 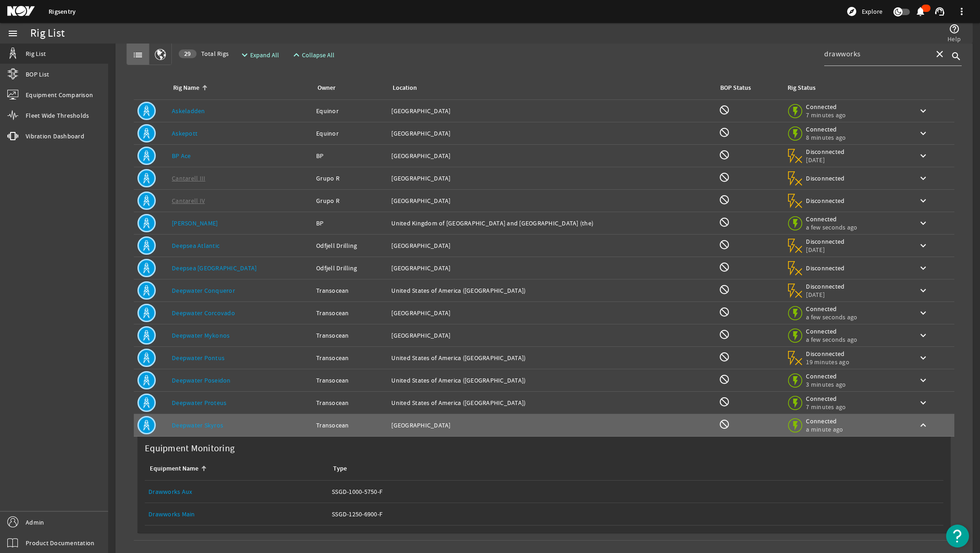 What do you see at coordinates (940, 54) in the screenshot?
I see `mat-icon: close` at bounding box center [940, 54].